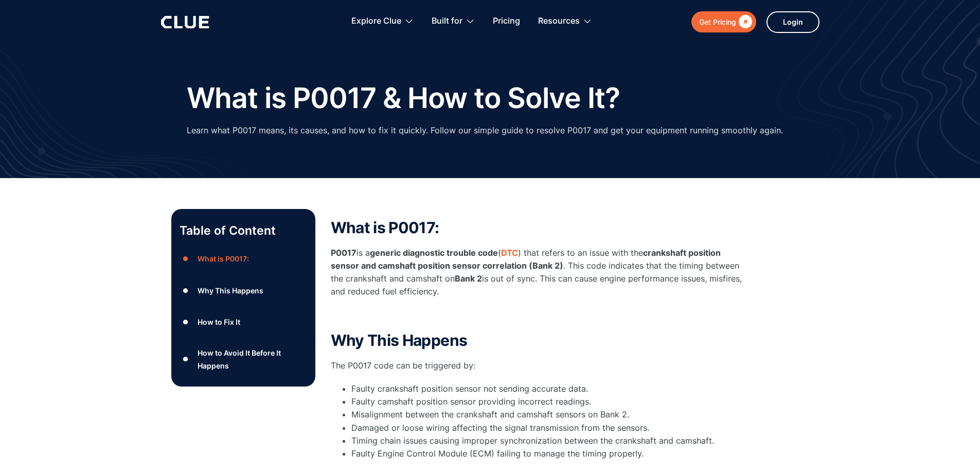 The image size is (980, 473). What do you see at coordinates (219, 322) in the screenshot?
I see `div: How to Fix It` at bounding box center [219, 322].